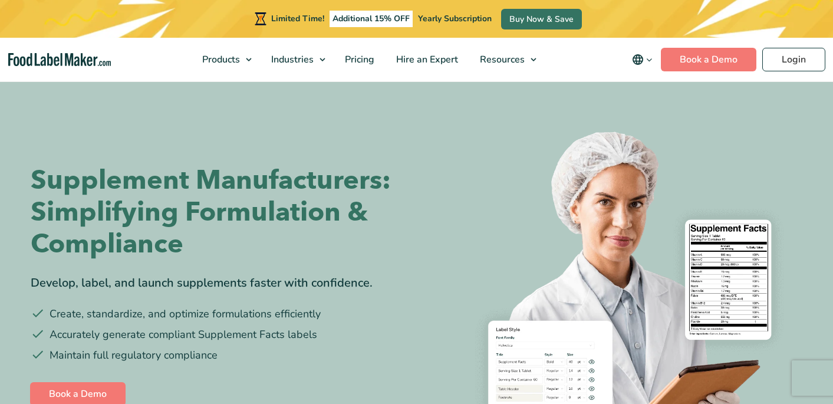 The height and width of the screenshot is (404, 833). I want to click on div: Develop, label, and launch supplements faster with confidence., so click(219, 283).